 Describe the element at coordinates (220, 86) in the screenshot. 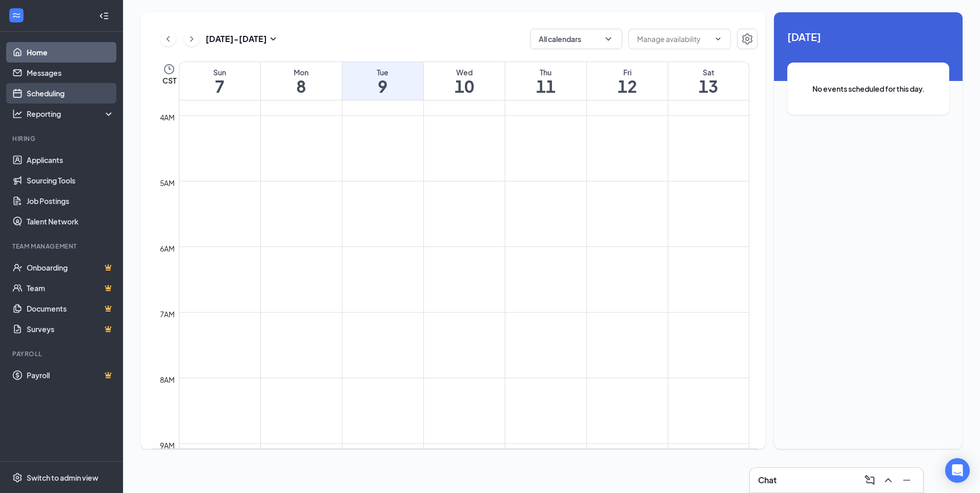

I see `h1: 7` at that location.